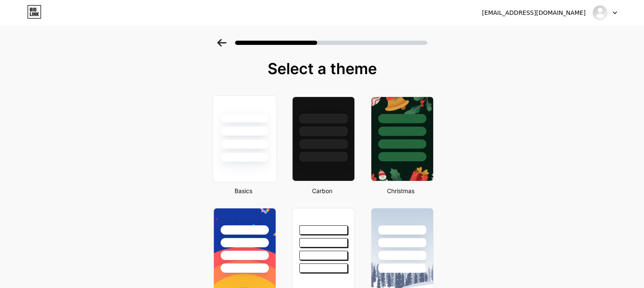 The image size is (644, 288). I want to click on div: Basics, so click(244, 191).